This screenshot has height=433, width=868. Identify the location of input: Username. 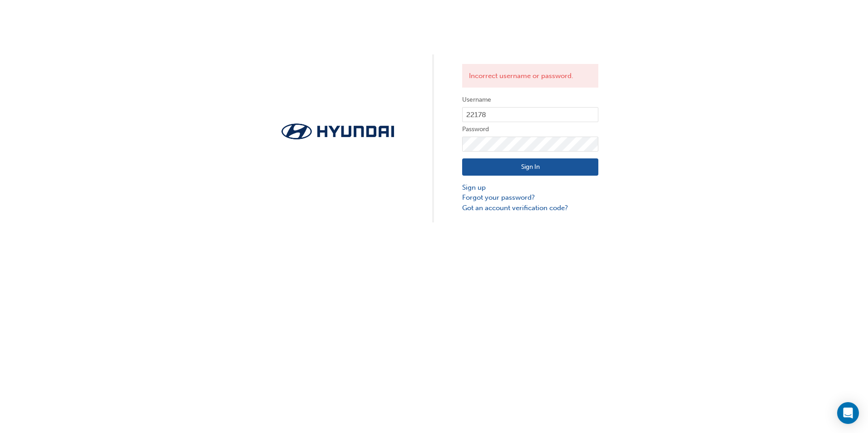
(530, 115).